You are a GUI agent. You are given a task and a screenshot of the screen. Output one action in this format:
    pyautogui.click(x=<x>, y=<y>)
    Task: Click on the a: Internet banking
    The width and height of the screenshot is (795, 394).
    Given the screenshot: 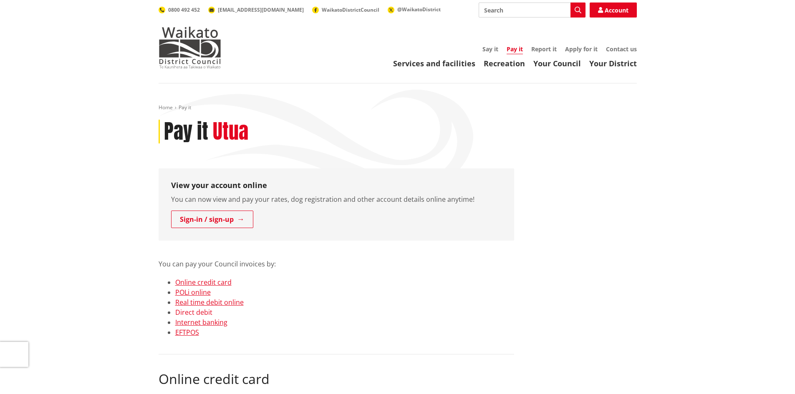 What is the action you would take?
    pyautogui.click(x=201, y=323)
    